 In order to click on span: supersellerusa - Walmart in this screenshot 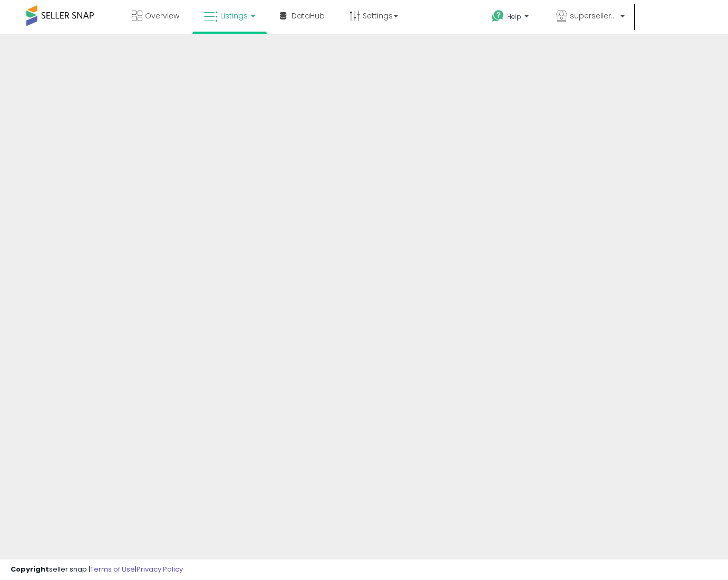, I will do `click(593, 15)`.